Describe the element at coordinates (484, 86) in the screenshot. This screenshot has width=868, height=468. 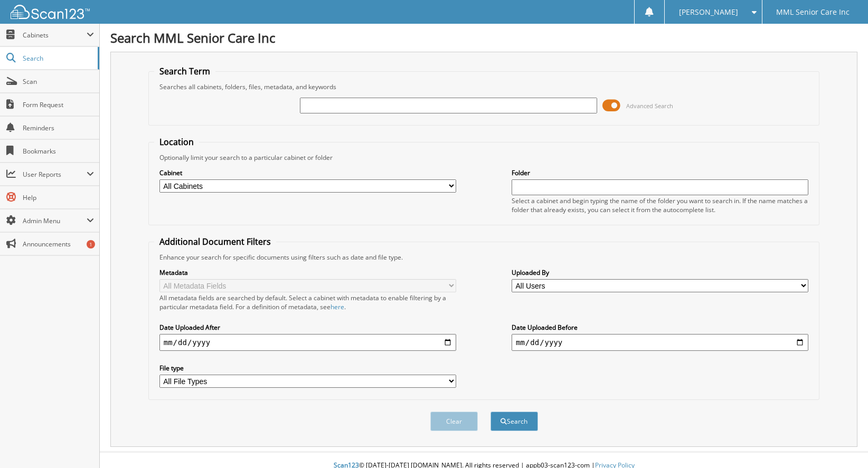
I see `div: Searches all cabinets, folders, files, metadata, and keywords` at that location.